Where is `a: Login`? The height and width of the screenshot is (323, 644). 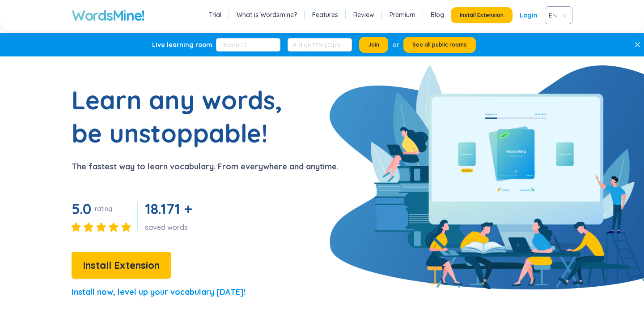 a: Login is located at coordinates (529, 15).